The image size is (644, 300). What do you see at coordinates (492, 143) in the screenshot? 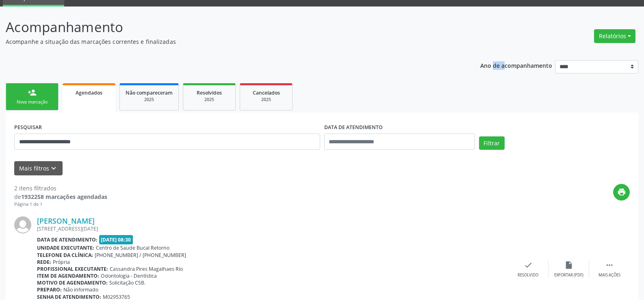
I see `button: Filtrar` at bounding box center [492, 143].